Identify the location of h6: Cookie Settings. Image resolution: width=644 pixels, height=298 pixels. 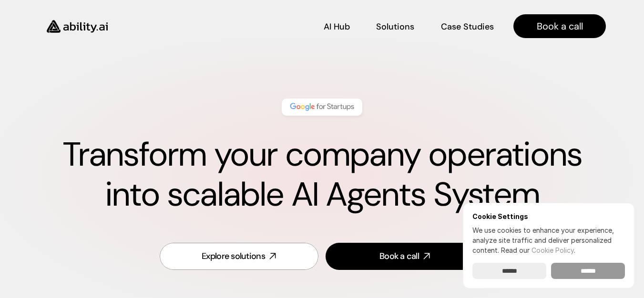
(549, 216).